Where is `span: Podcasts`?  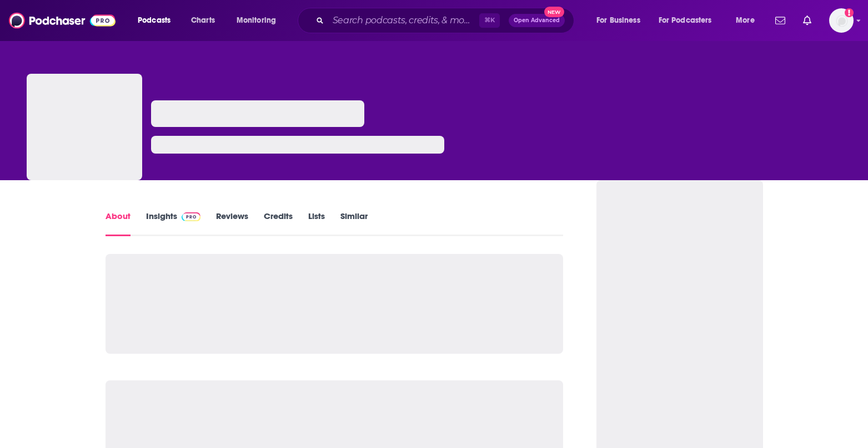
span: Podcasts is located at coordinates (153, 21).